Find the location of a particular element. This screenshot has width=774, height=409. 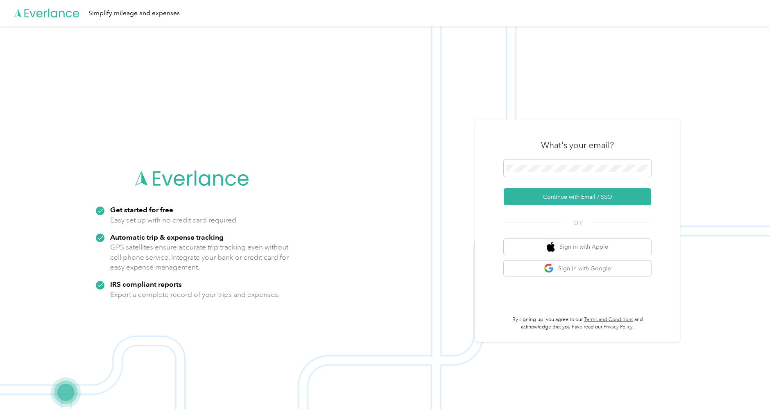

img: google logo is located at coordinates (548, 268).